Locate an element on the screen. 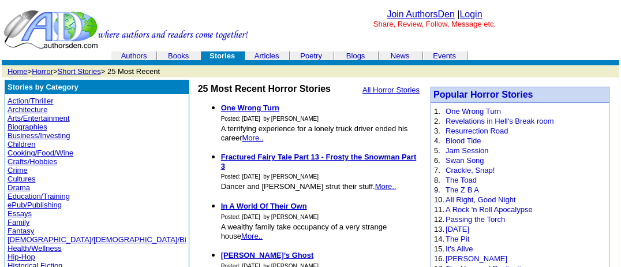 This screenshot has height=267, width=621. a: Jam Session is located at coordinates (467, 150).